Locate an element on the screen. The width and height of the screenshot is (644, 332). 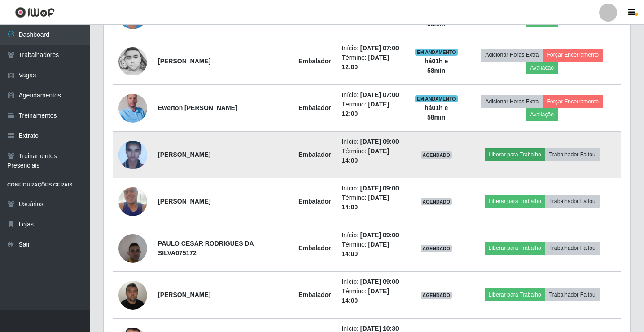
img: 1736286456624.jpeg is located at coordinates (133, 61).